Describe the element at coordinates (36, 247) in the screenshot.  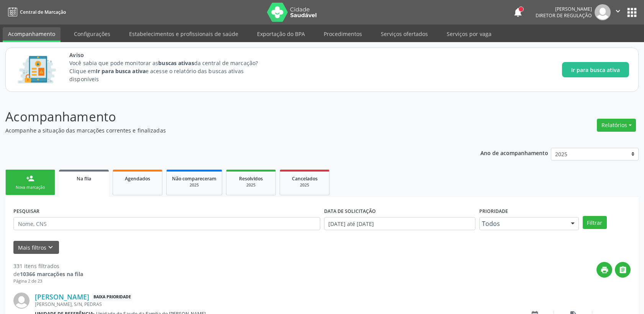
I see `button: Mais filtroskeyboard_arrow_down` at that location.